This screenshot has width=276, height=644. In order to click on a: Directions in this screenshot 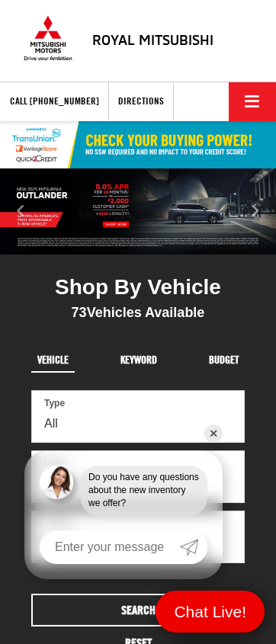, I will do `click(141, 101)`.